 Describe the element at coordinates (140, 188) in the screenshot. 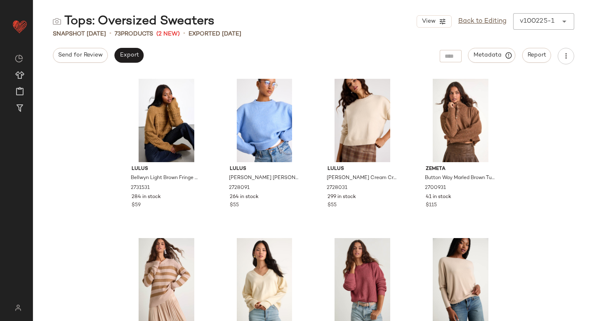

I see `span: 2731531` at that location.